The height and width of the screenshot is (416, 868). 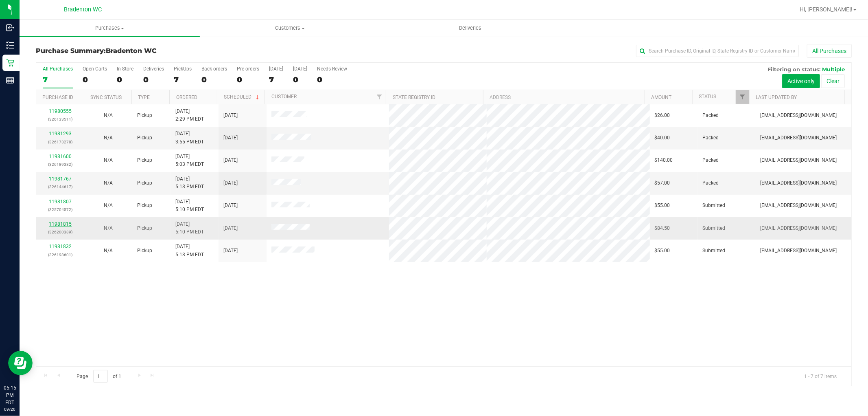 I want to click on div: All Purchases, so click(x=58, y=69).